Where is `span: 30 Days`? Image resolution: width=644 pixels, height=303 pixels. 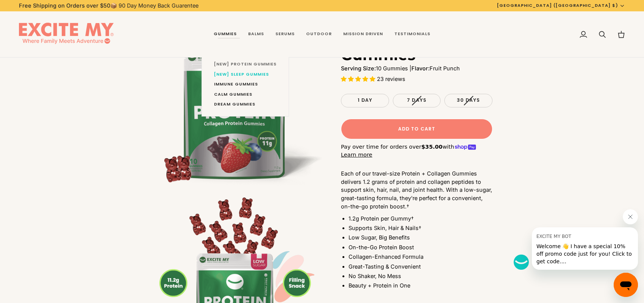 span: 30 Days is located at coordinates (468, 100).